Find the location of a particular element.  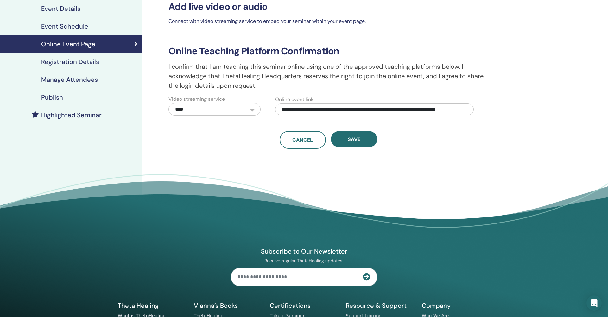

h5: Theta Healing is located at coordinates (152, 305).